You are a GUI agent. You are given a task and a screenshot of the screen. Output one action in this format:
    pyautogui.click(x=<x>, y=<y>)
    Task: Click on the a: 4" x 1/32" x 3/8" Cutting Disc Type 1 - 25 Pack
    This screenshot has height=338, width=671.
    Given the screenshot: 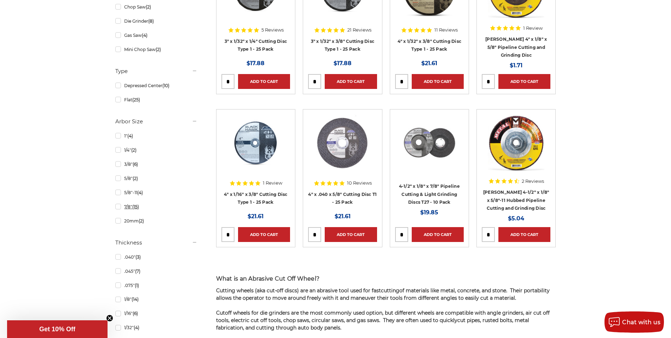 What is the action you would take?
    pyautogui.click(x=429, y=45)
    